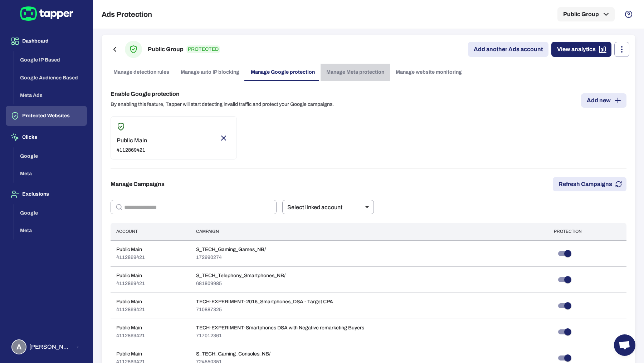  I want to click on a: Meta Ads, so click(51, 95).